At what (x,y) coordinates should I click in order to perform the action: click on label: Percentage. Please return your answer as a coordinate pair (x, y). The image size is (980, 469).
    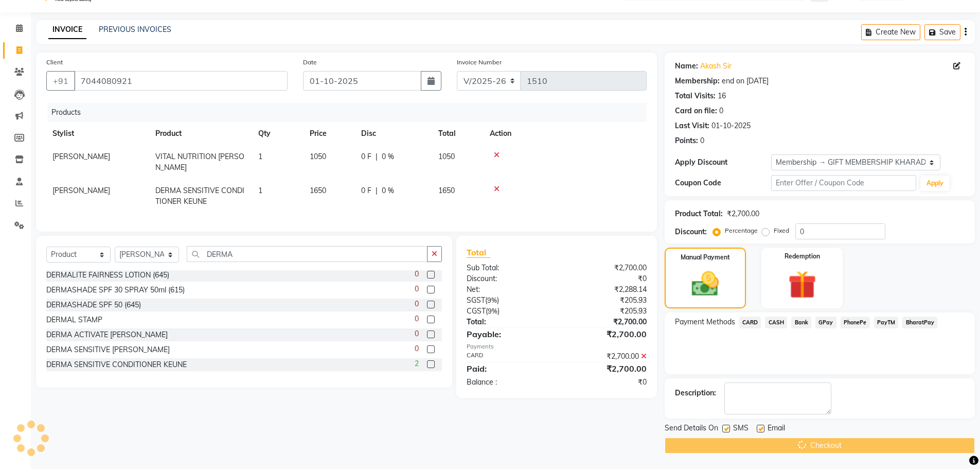
    Looking at the image, I should click on (741, 231).